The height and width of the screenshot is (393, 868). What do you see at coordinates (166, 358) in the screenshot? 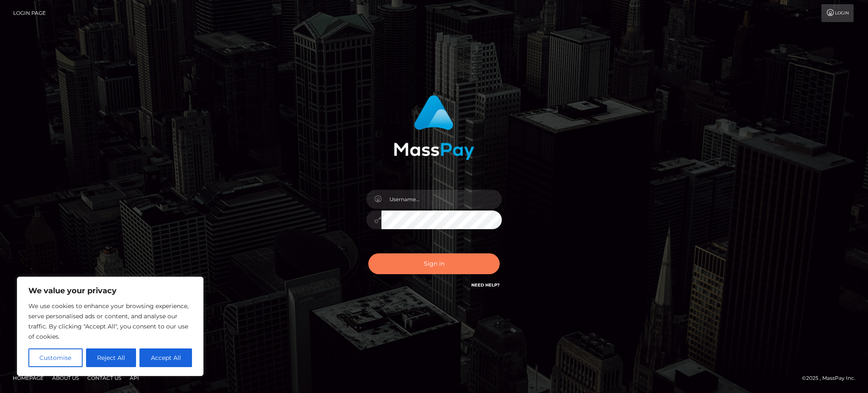
I see `button: Accept All` at bounding box center [166, 358].